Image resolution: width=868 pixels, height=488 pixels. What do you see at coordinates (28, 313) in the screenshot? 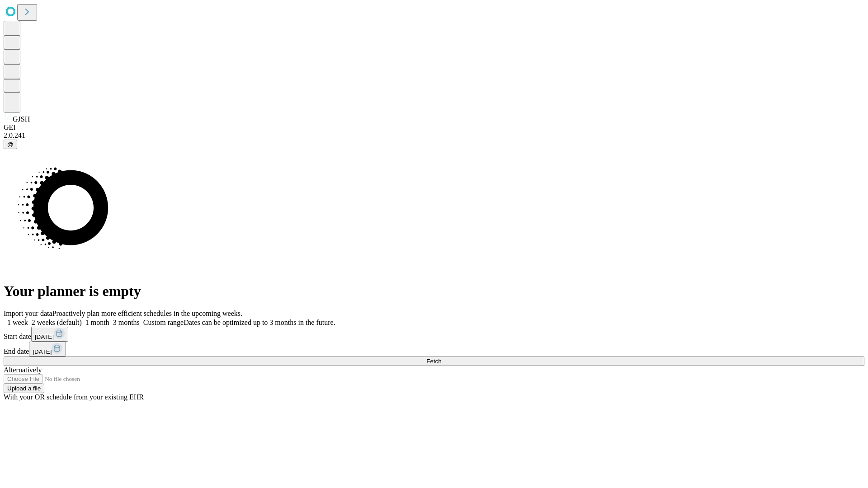
I see `span: Import your data` at bounding box center [28, 313].